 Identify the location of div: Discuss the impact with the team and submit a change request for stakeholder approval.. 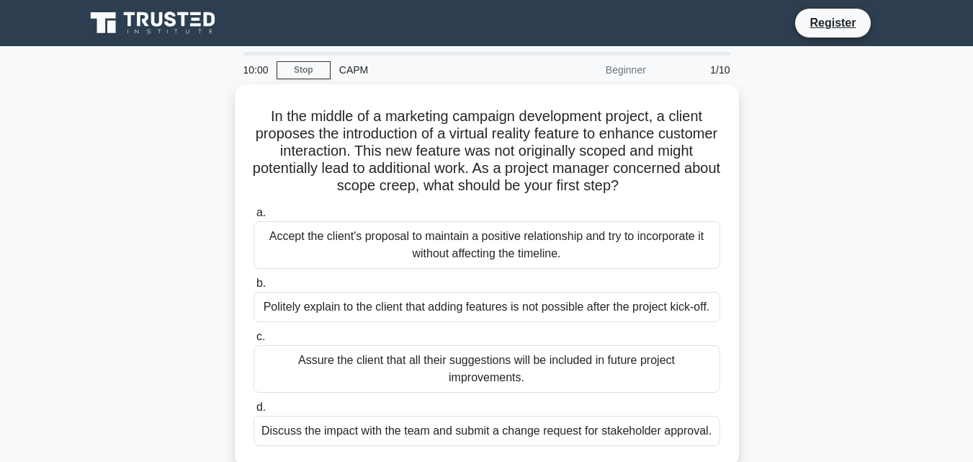
(487, 431).